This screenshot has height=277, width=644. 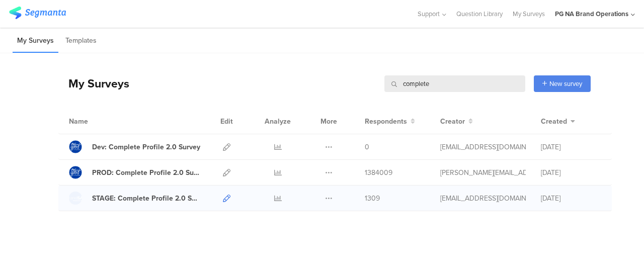 I want to click on li: My Surveys, so click(x=35, y=41).